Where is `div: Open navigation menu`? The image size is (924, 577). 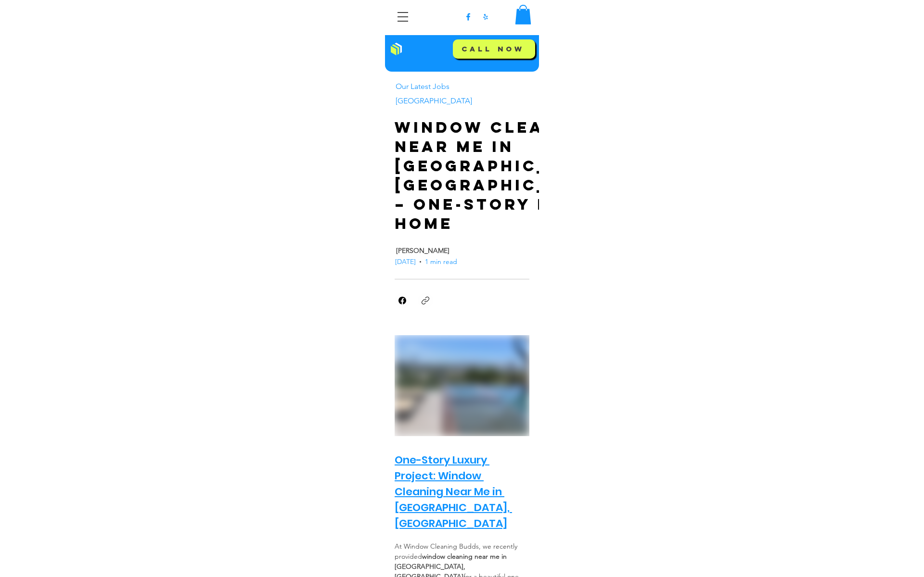 div: Open navigation menu is located at coordinates (403, 17).